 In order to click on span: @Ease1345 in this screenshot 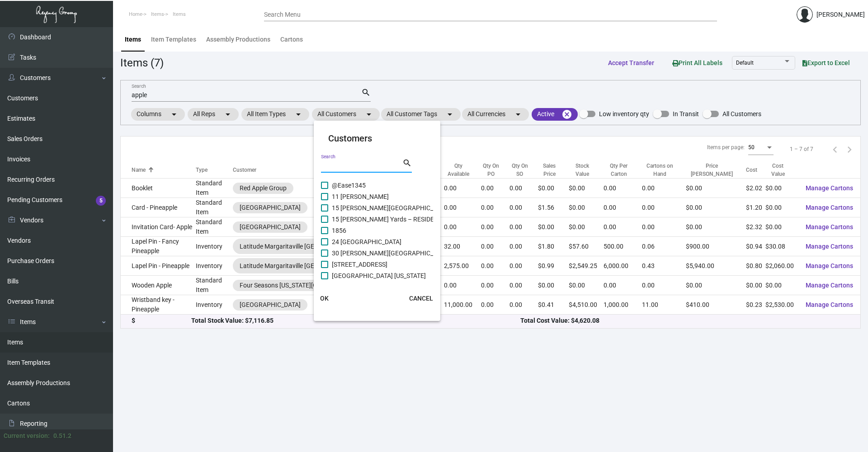, I will do `click(349, 185)`.